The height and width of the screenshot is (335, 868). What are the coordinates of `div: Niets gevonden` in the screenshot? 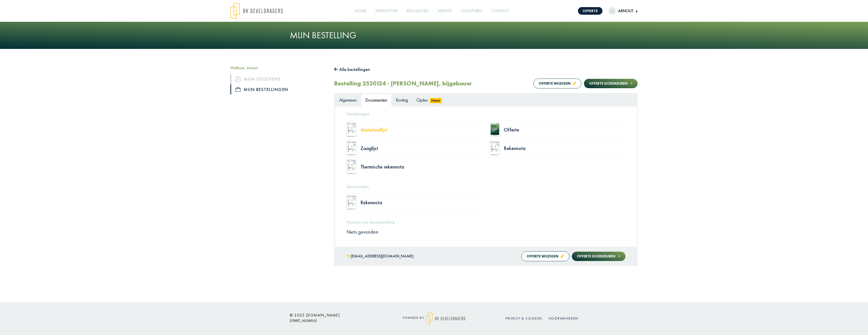 It's located at (486, 232).